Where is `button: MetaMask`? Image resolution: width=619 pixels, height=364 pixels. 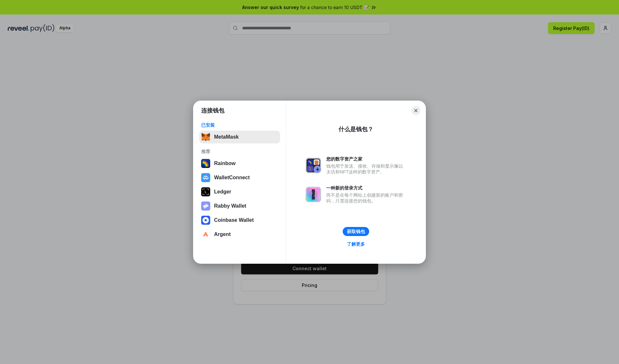 button: MetaMask is located at coordinates (239, 137).